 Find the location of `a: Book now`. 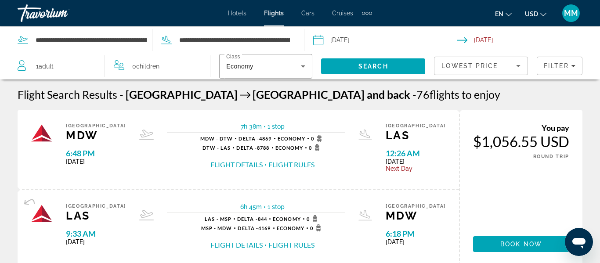

a: Book now is located at coordinates (521, 244).